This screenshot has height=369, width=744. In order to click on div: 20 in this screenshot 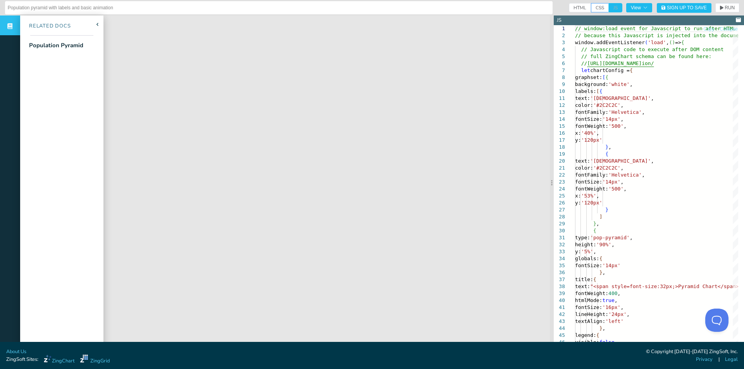, I will do `click(559, 161)`.